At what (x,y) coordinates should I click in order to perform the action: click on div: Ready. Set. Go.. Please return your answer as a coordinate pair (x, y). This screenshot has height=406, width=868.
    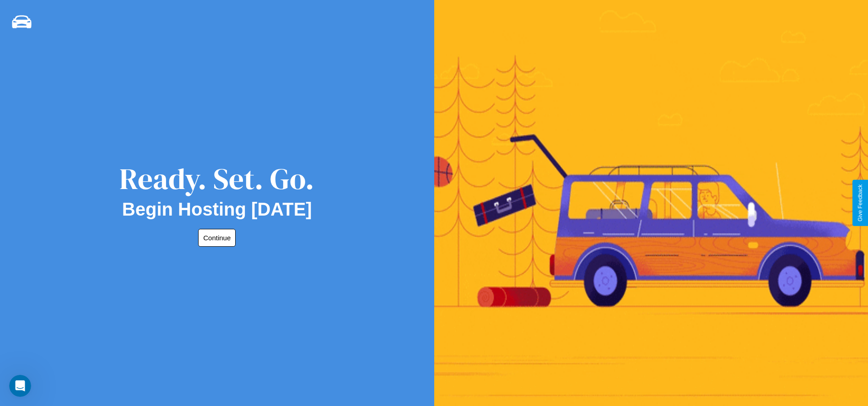
    Looking at the image, I should click on (217, 179).